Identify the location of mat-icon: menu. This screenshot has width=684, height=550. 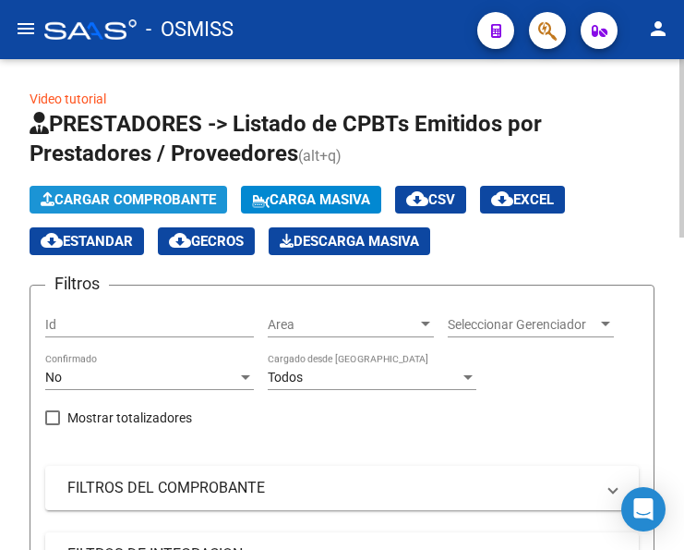
(26, 29).